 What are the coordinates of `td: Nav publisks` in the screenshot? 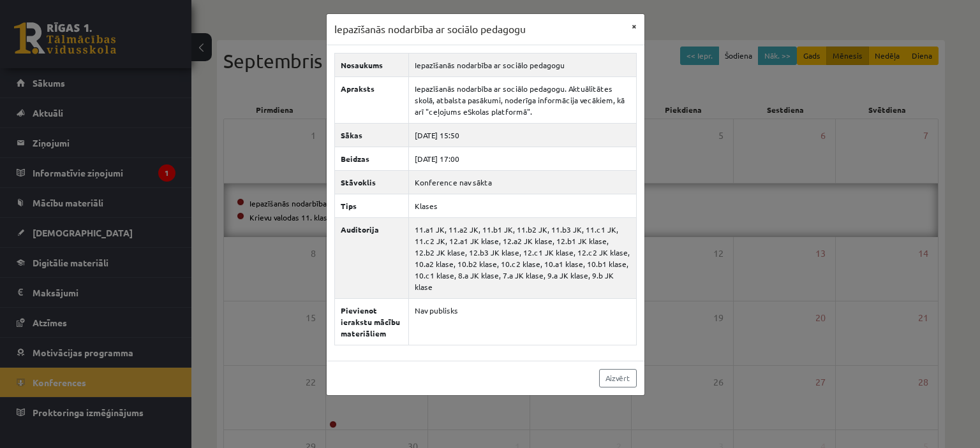 It's located at (522, 322).